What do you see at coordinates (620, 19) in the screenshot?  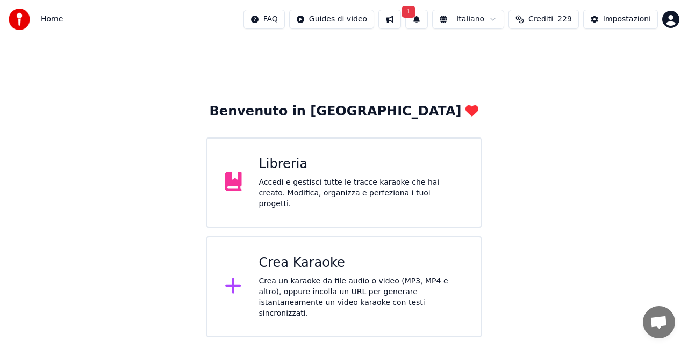 I see `button: Impostazioni` at bounding box center [620, 19].